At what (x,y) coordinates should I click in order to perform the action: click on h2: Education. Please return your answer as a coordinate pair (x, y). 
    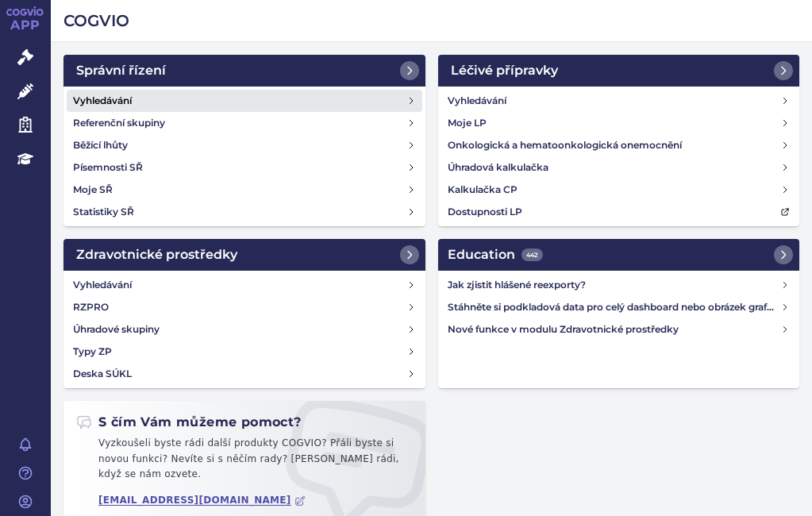
    Looking at the image, I should click on (495, 255).